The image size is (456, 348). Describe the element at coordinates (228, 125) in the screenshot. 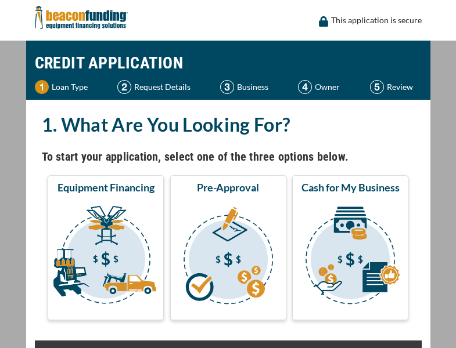

I see `h2: 1. What Are You Looking For?` at that location.